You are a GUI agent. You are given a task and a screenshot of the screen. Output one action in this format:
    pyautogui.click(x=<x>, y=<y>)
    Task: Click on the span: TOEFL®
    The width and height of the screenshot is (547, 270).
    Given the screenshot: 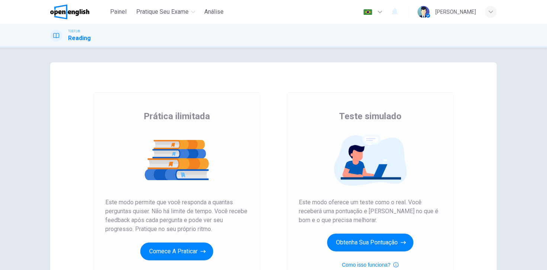 What is the action you would take?
    pyautogui.click(x=74, y=31)
    